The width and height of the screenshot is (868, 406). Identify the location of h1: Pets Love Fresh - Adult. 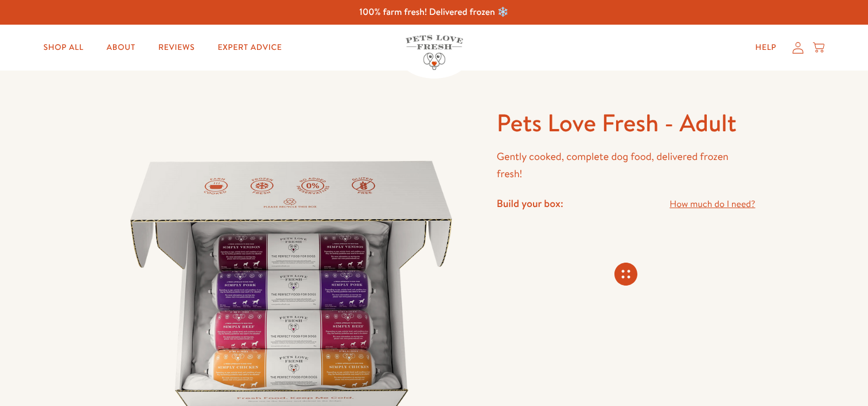
(626, 123).